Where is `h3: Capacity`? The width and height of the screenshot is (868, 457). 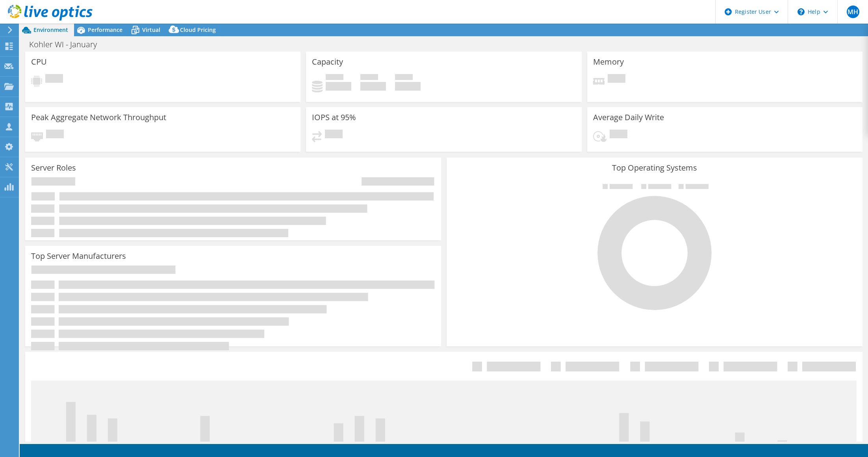
h3: Capacity is located at coordinates (328, 62).